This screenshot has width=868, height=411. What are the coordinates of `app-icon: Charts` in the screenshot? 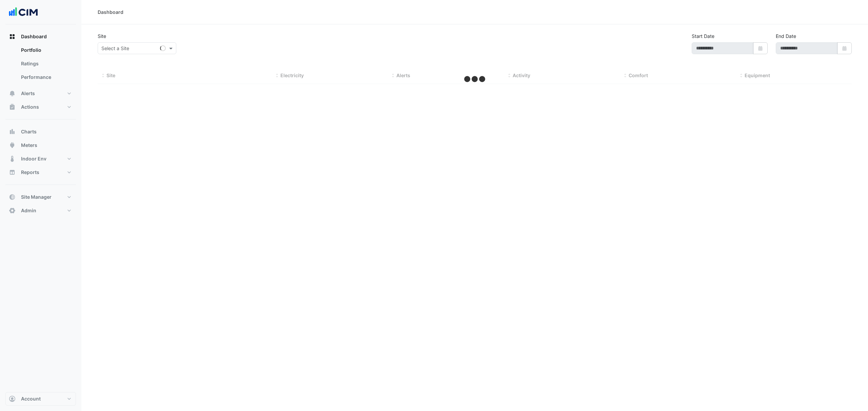 It's located at (12, 132).